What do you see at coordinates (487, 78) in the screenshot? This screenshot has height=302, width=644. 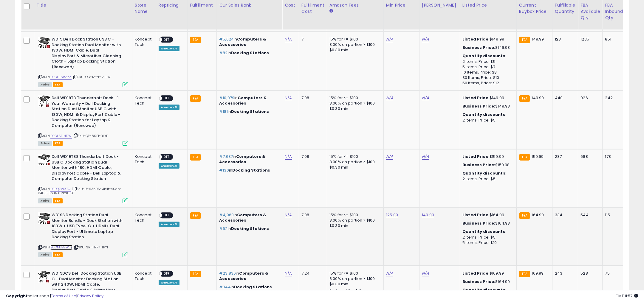 I see `div: 30 Items, Price: $10` at bounding box center [487, 78].